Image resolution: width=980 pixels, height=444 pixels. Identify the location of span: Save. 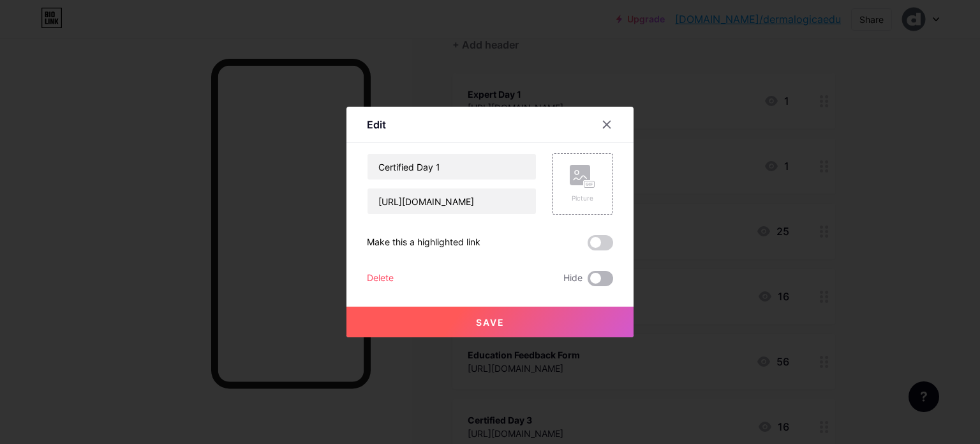
(490, 321).